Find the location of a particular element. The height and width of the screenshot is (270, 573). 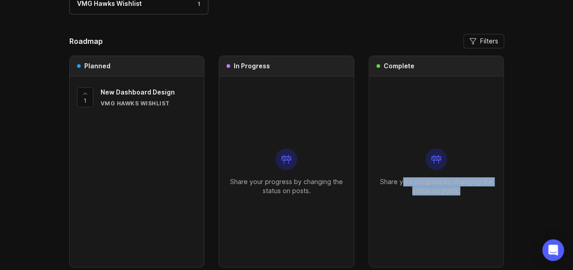

button: 1 is located at coordinates (85, 97).